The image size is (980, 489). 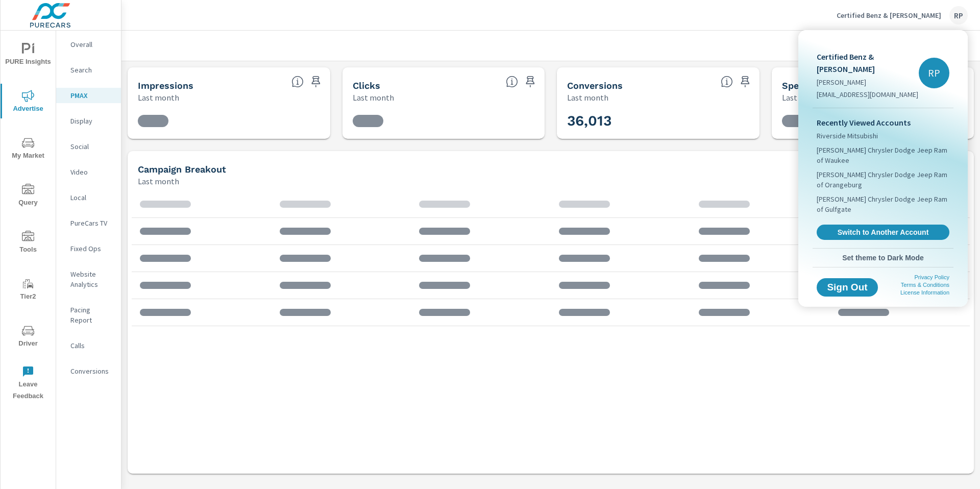 What do you see at coordinates (848, 136) in the screenshot?
I see `span: Riverside Mitsubishi` at bounding box center [848, 136].